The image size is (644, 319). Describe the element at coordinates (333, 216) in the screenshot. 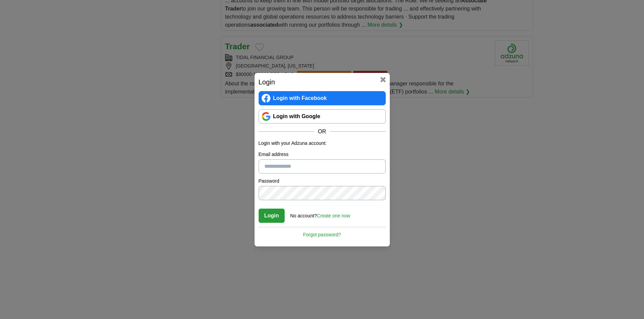

I see `a: Create one now` at that location.